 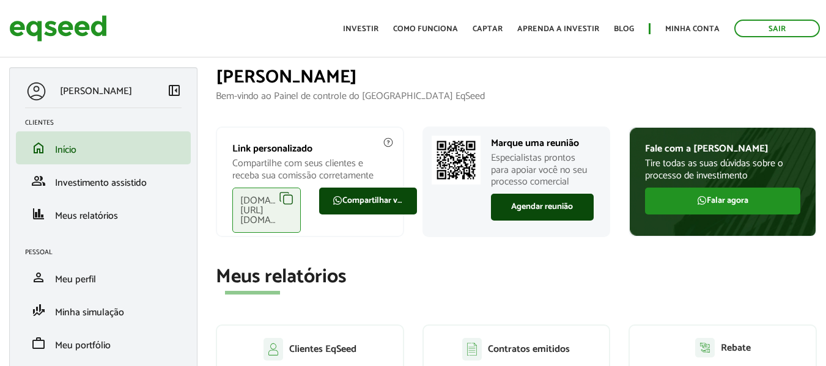 I want to click on h2: Clientes, so click(x=108, y=123).